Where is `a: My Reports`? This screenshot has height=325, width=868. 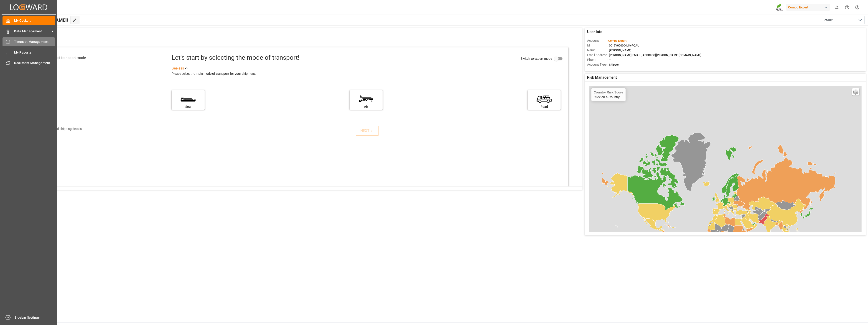 a: My Reports is located at coordinates (29, 52).